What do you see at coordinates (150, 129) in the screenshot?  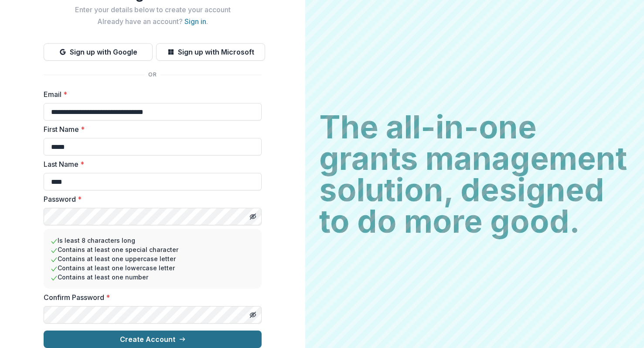 I see `label: First Name` at bounding box center [150, 129].